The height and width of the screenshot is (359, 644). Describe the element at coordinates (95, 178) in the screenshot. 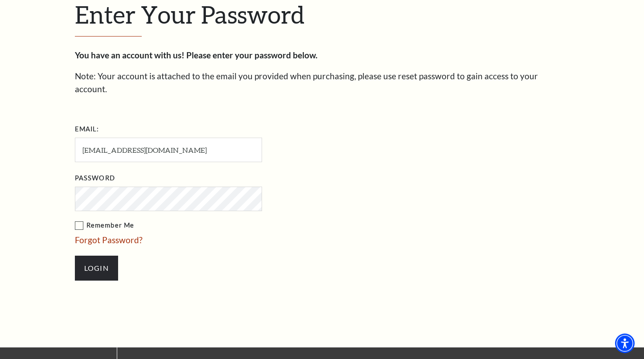

I see `label: Password` at that location.